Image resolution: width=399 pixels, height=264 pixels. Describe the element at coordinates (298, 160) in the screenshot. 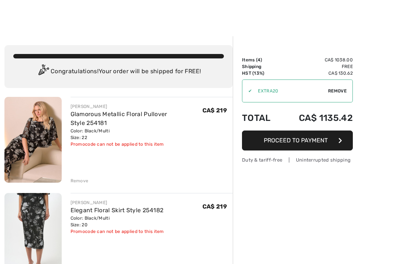

I see `div: Duty & tariff-free | Uninterrupted shipping` at that location.